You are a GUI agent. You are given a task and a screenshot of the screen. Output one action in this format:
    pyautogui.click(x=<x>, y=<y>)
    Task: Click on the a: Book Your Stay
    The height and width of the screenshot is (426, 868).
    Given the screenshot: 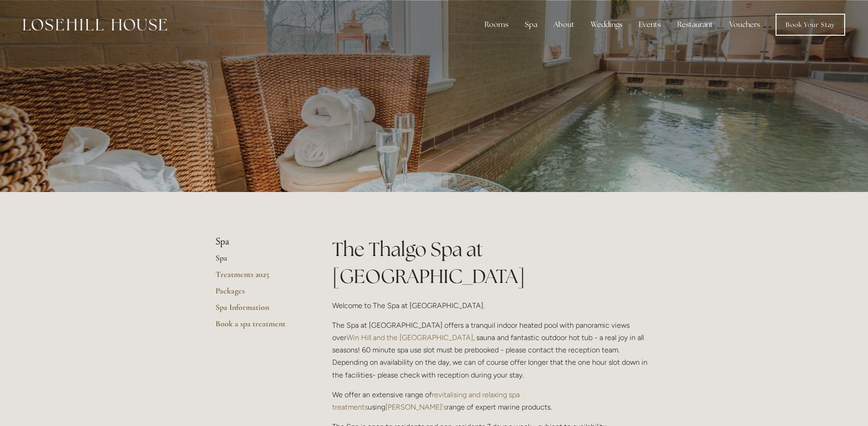 What is the action you would take?
    pyautogui.click(x=811, y=25)
    